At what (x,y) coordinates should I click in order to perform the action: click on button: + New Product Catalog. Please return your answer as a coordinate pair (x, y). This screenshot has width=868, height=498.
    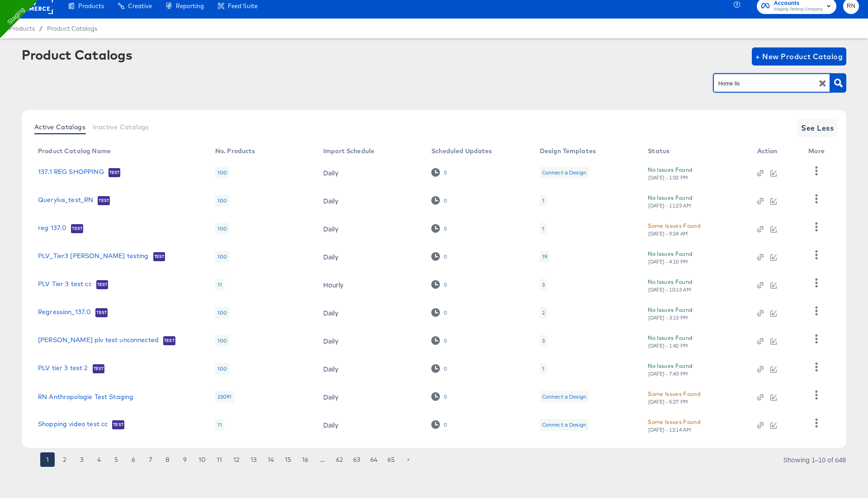
    Looking at the image, I should click on (799, 57).